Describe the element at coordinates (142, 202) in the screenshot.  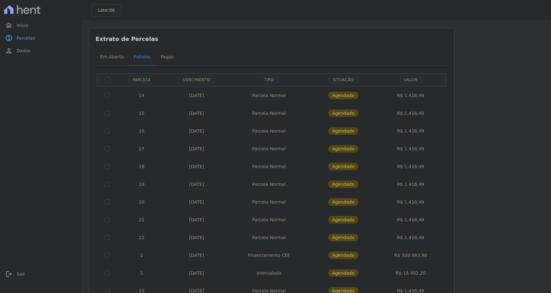
I see `td: 20` at that location.